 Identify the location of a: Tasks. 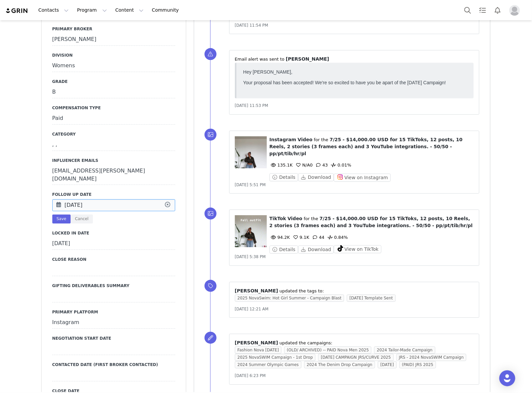
(483, 10).